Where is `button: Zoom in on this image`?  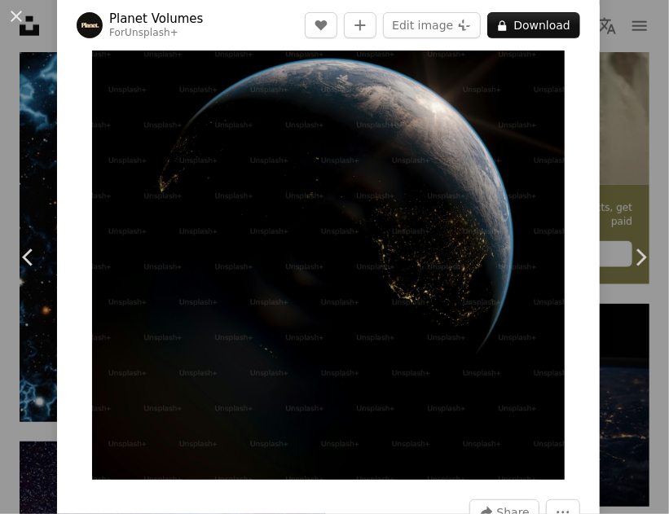 button: Zoom in on this image is located at coordinates (329, 244).